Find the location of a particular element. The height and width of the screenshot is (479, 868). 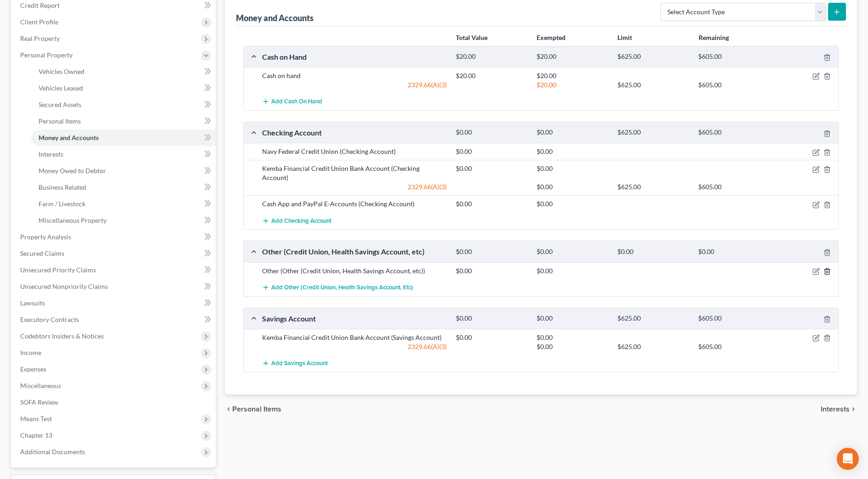

span: Real Property is located at coordinates (40, 38).